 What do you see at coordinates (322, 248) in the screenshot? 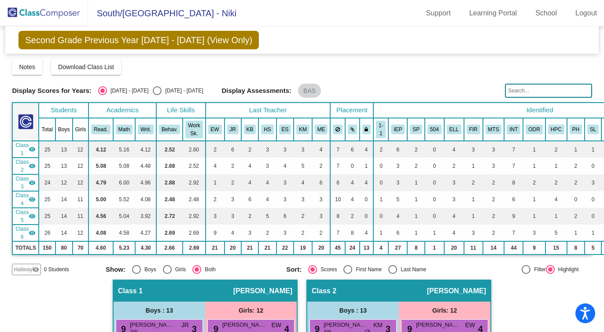
I see `td: 20` at bounding box center [322, 248].